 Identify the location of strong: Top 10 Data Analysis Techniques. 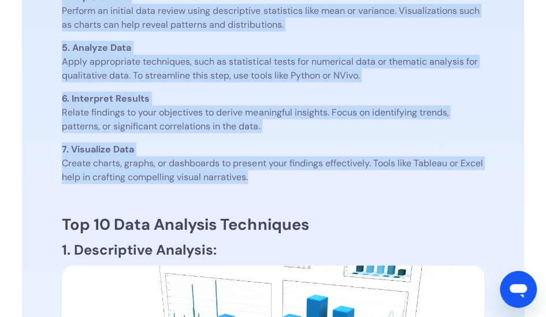
(185, 224).